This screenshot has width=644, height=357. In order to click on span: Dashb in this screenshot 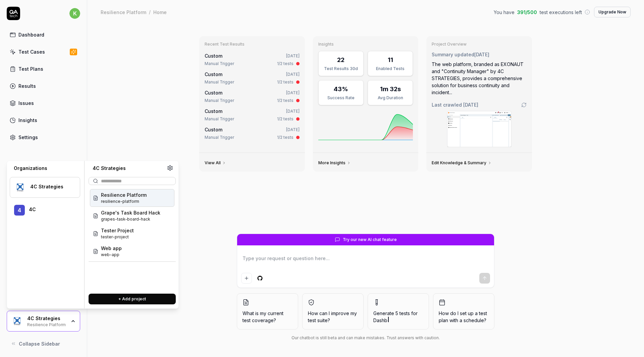, I will do `click(381, 320)`.